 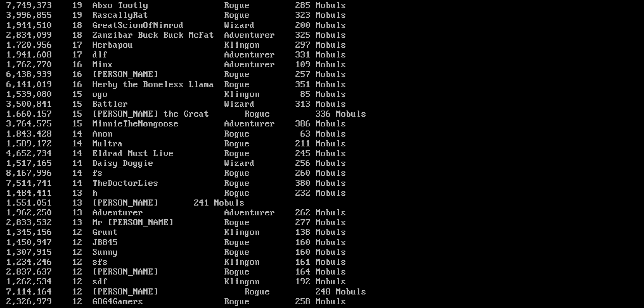 What do you see at coordinates (176, 105) in the screenshot?
I see `a: 3,500,841 15 Battler Wizard 313 Mobuls` at bounding box center [176, 105].